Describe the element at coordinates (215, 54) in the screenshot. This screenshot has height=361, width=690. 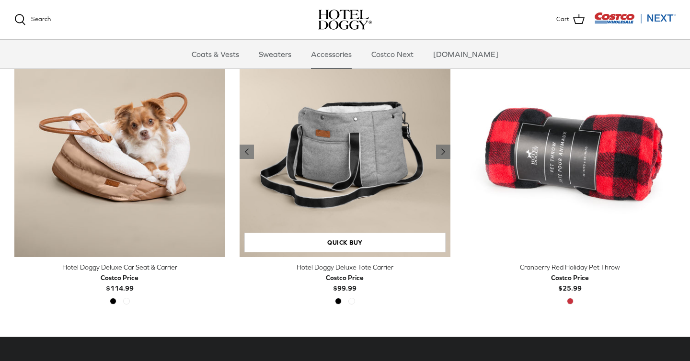
I see `a: Coats & Vests` at that location.